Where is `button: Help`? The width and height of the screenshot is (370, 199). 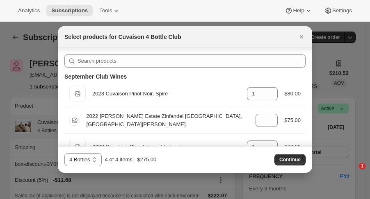
button: Help is located at coordinates (298, 11).